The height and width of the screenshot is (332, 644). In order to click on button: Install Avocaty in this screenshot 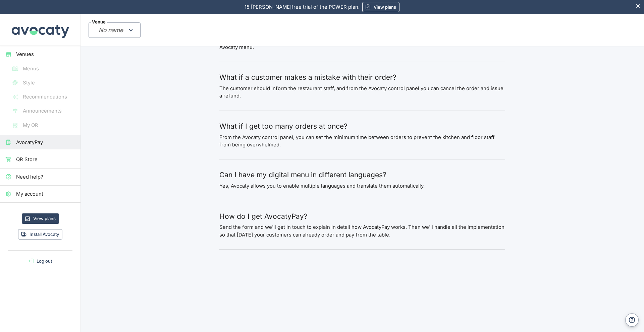, I will do `click(40, 234)`.